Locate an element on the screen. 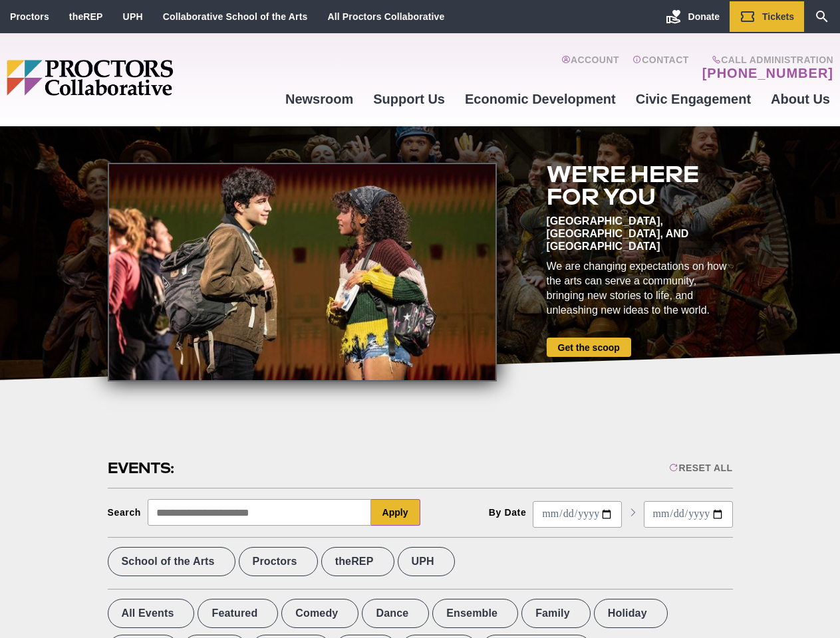  a: Support Us is located at coordinates (409, 99).